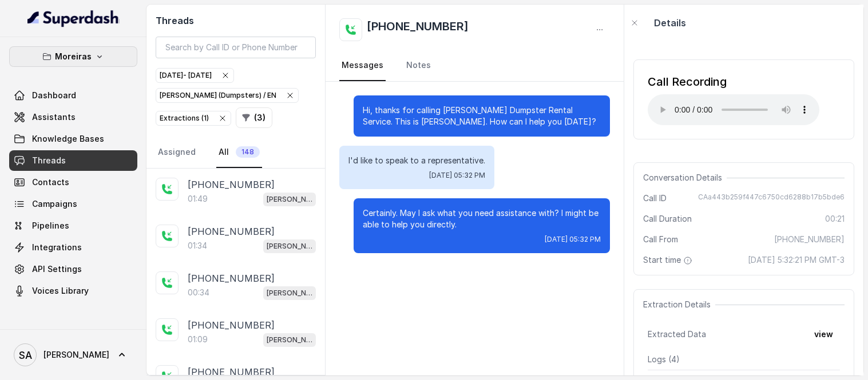  What do you see at coordinates (239, 153) in the screenshot?
I see `a: All148` at bounding box center [239, 153].